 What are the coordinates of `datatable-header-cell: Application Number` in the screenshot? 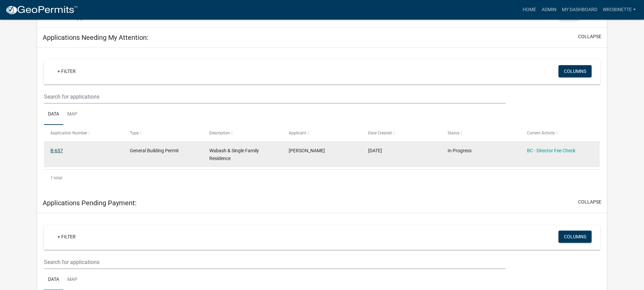 It's located at (84, 133).